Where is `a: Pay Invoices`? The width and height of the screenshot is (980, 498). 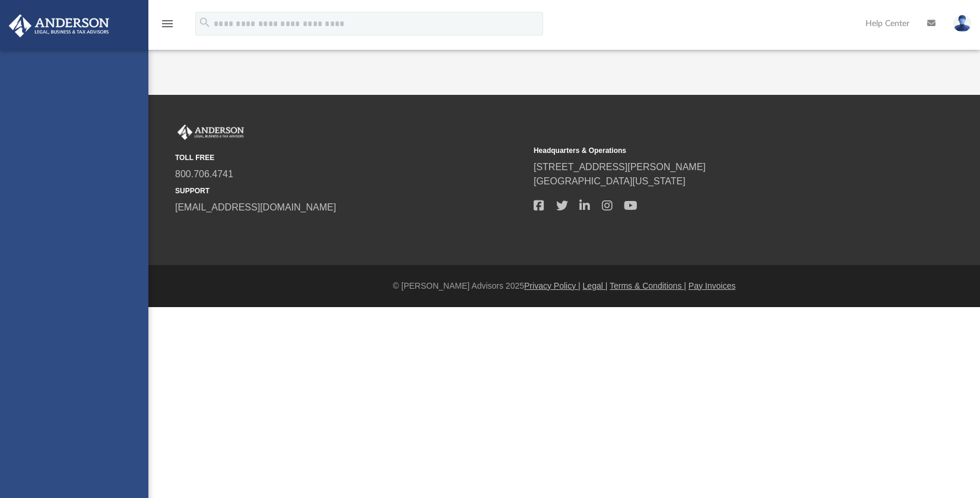 a: Pay Invoices is located at coordinates (712, 286).